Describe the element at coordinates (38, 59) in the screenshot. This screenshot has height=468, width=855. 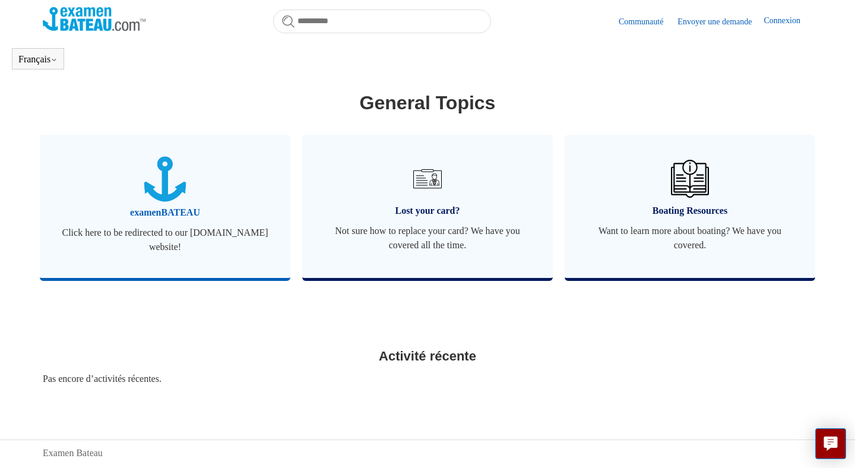
I see `button: Français` at that location.